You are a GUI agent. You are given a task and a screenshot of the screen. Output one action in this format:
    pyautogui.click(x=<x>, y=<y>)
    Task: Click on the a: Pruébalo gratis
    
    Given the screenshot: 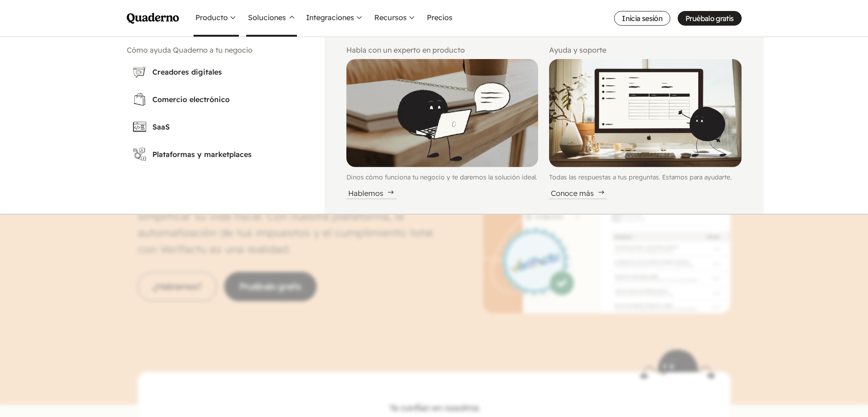 What is the action you would take?
    pyautogui.click(x=709, y=18)
    